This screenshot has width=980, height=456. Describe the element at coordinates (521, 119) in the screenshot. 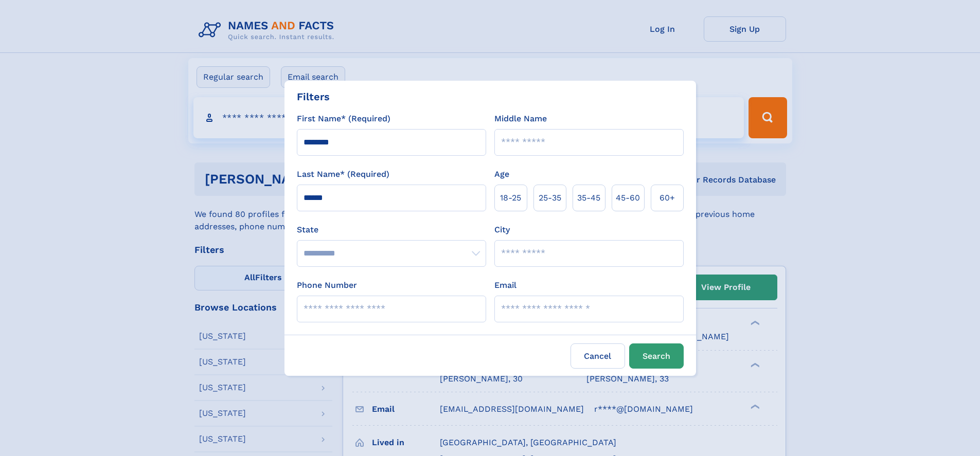

I see `label: Middle Name` at that location.